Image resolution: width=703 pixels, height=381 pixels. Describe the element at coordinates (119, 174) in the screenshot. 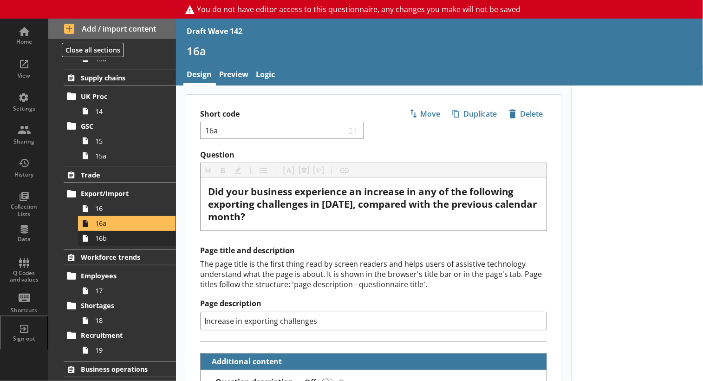

I see `a: Trade` at that location.